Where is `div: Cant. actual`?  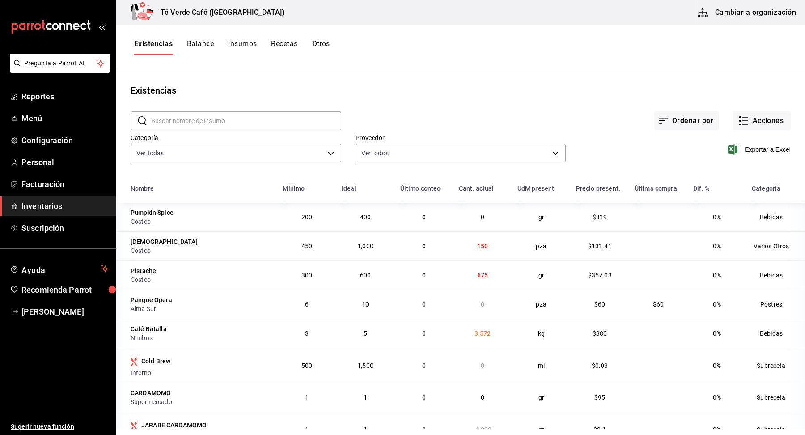 div: Cant. actual is located at coordinates (476, 188).